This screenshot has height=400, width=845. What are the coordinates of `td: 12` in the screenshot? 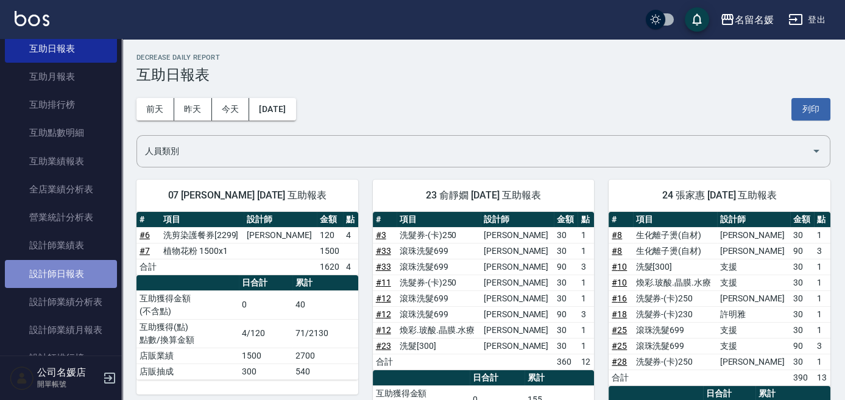 It's located at (586, 362).